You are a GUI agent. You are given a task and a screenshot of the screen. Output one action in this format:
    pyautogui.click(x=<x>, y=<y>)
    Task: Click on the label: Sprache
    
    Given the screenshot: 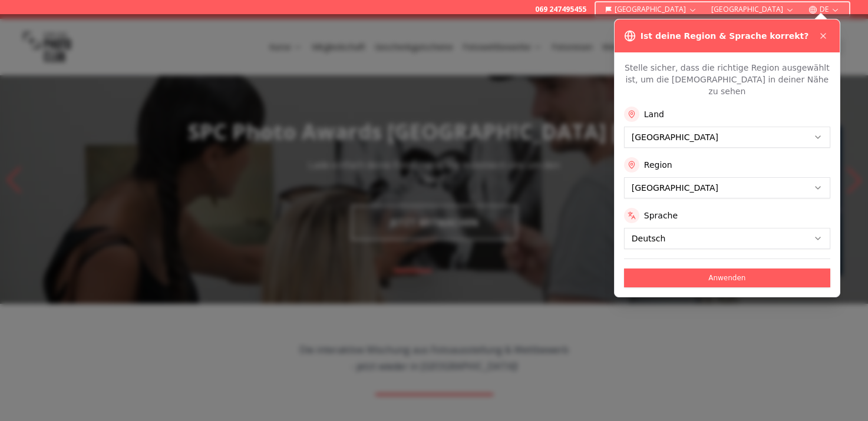 What is the action you would take?
    pyautogui.click(x=661, y=216)
    